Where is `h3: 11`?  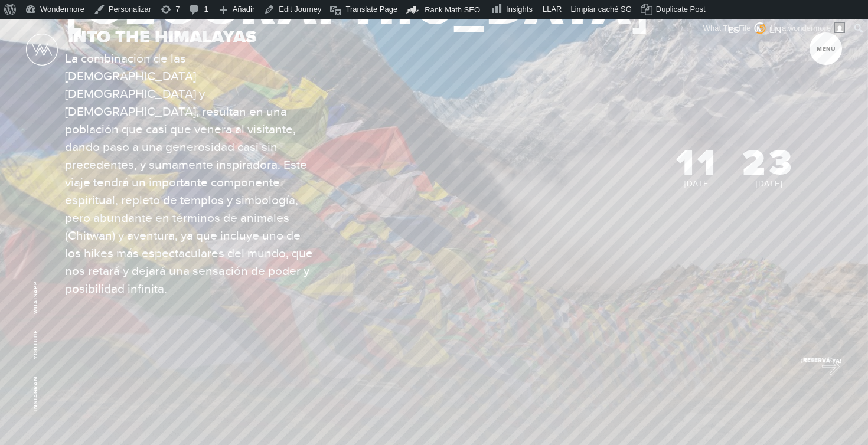 h3: 11 is located at coordinates (698, 174).